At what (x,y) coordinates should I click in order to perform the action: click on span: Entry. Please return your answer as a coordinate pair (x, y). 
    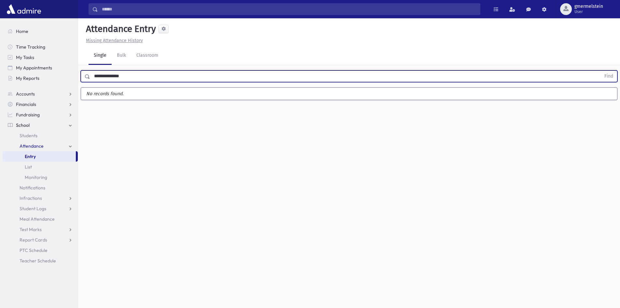
    Looking at the image, I should click on (30, 156).